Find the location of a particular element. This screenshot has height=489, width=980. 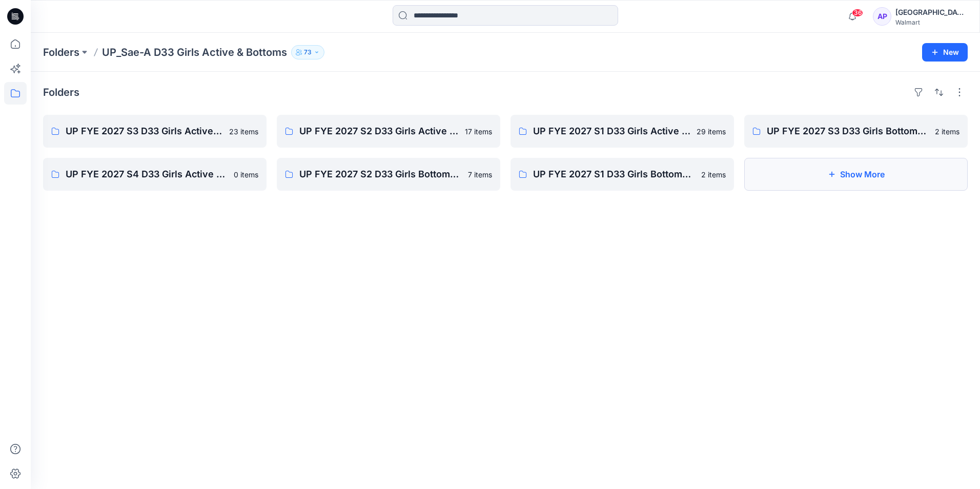

a: UP FYE 2027 S1 D33 Girls Bottoms Sae-A2 items is located at coordinates (622, 174).